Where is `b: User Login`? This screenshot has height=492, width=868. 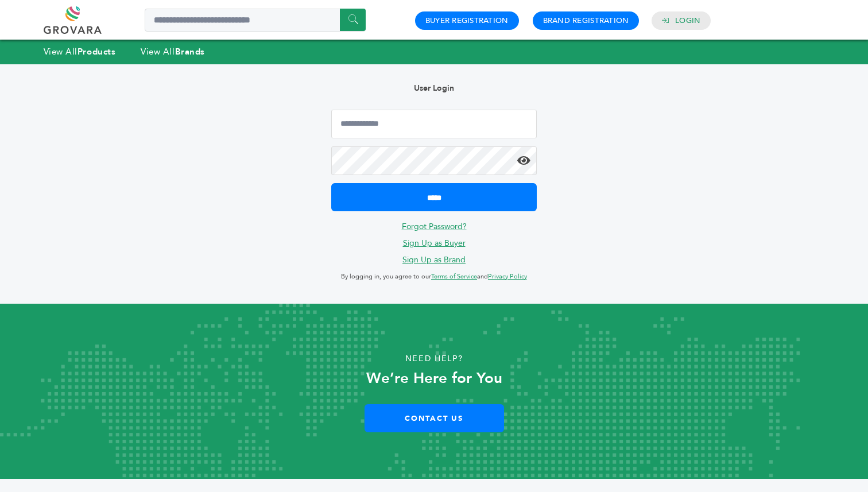 b: User Login is located at coordinates (434, 88).